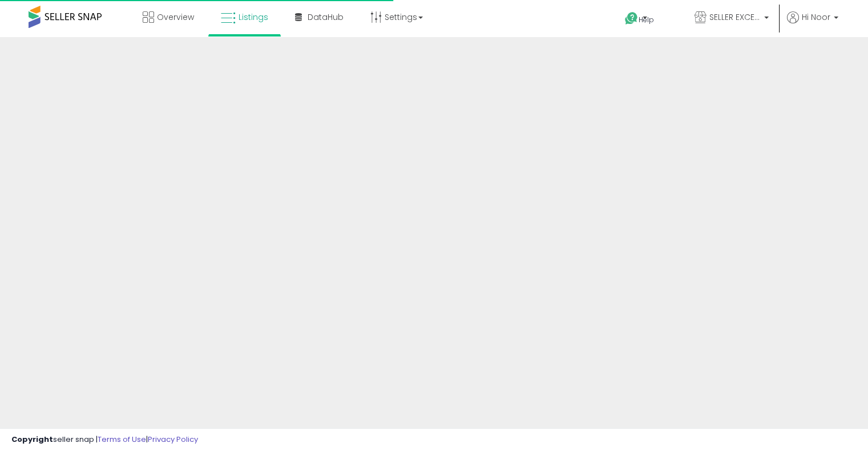 The image size is (868, 451). What do you see at coordinates (175, 17) in the screenshot?
I see `span: Overview` at bounding box center [175, 17].